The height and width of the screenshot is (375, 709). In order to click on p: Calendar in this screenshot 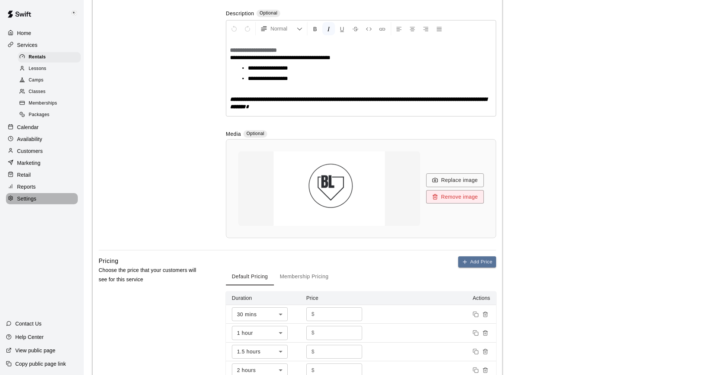, I will do `click(28, 127)`.